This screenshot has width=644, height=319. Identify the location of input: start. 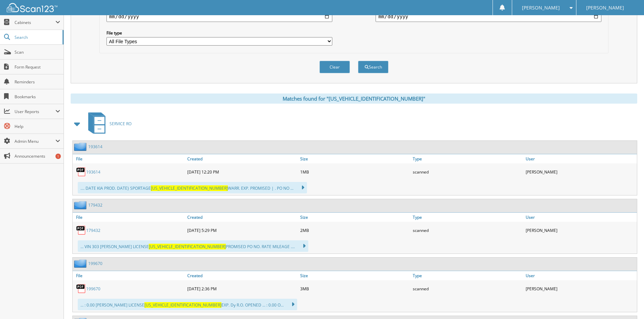
(220, 16).